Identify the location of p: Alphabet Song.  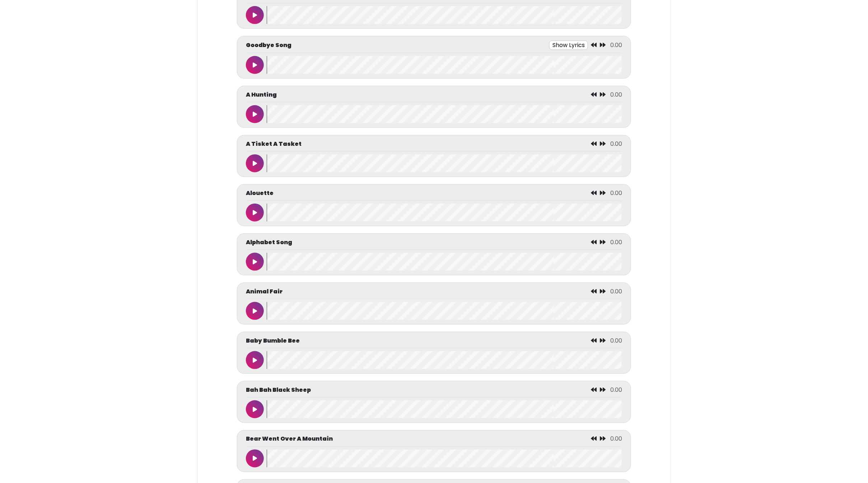
(269, 243).